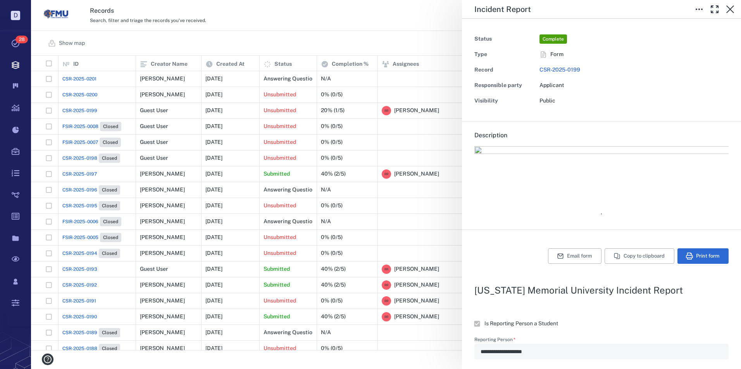 Image resolution: width=741 pixels, height=369 pixels. What do you see at coordinates (15, 15) in the screenshot?
I see `p: D` at bounding box center [15, 15].